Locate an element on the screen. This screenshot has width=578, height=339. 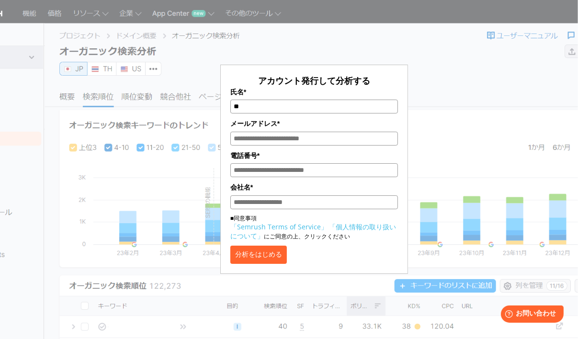
label: 電話番号* is located at coordinates (314, 156).